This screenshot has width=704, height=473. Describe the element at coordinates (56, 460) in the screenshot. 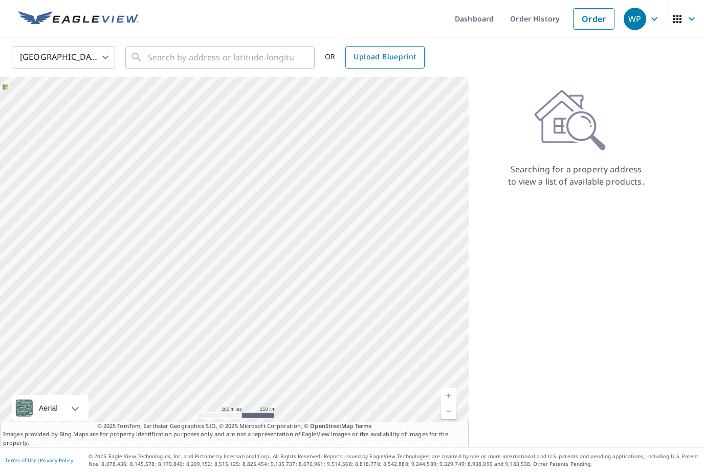

I see `a: Privacy Policy` at that location.